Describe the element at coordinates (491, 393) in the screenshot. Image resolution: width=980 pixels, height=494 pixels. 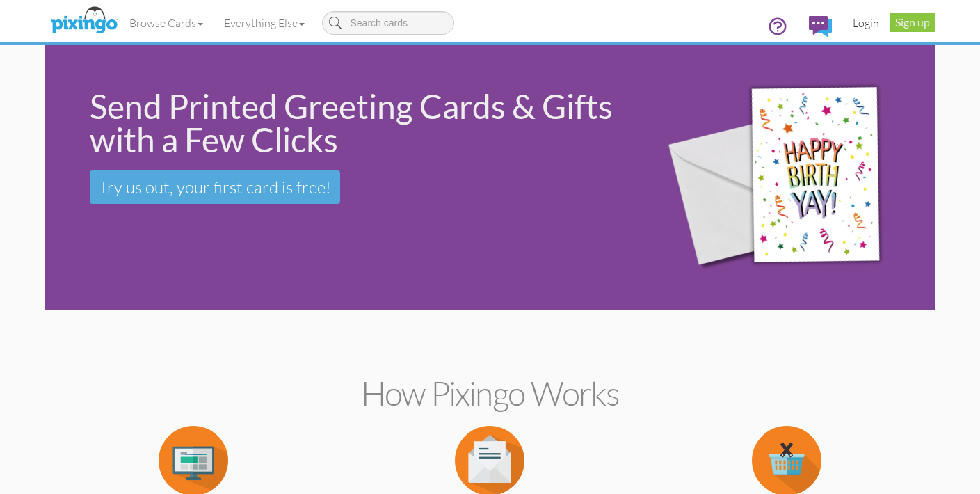
I see `h2: How Pixingo works` at that location.